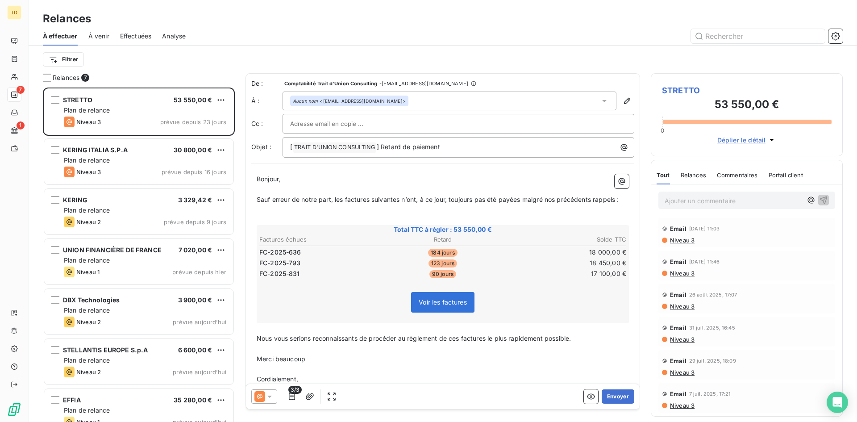 The height and width of the screenshot is (422, 857). Describe the element at coordinates (331, 83) in the screenshot. I see `span: Comptabilité Trait d'Union Consulting` at that location.